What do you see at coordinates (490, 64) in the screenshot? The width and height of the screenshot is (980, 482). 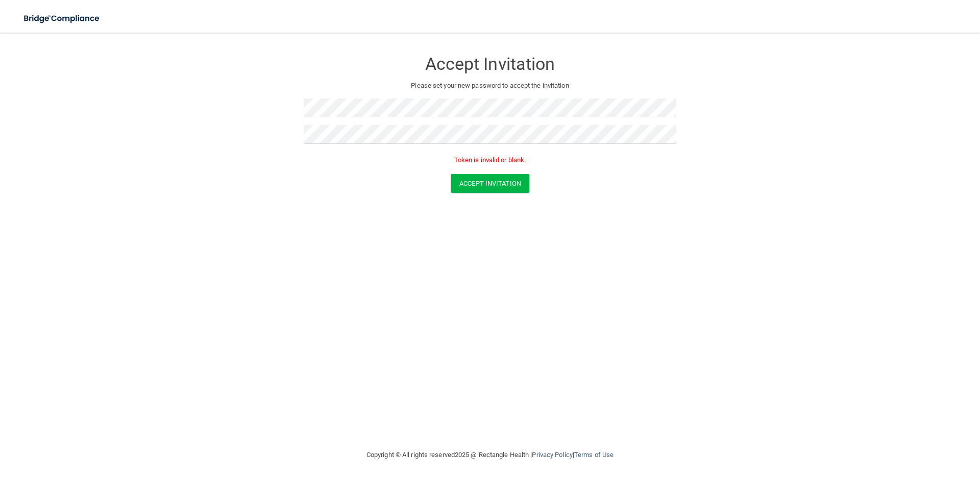 I see `h3: Accept Invitation` at bounding box center [490, 64].